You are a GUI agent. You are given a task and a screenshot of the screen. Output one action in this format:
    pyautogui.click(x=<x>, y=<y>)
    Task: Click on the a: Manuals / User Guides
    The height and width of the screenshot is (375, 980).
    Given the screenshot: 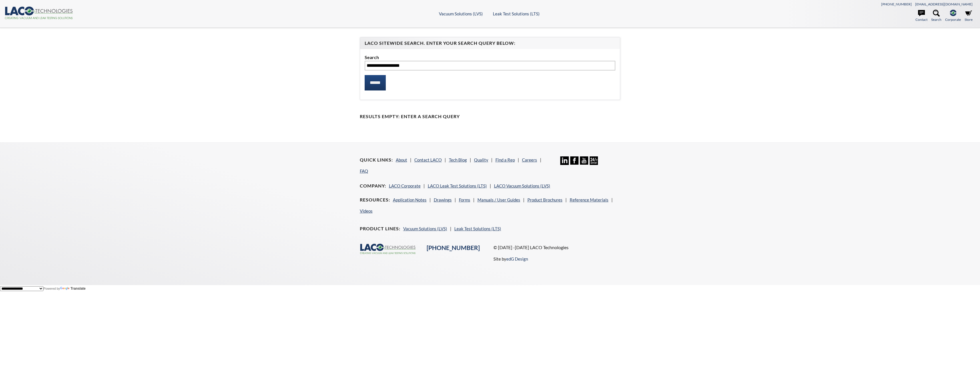 What is the action you would take?
    pyautogui.click(x=499, y=200)
    